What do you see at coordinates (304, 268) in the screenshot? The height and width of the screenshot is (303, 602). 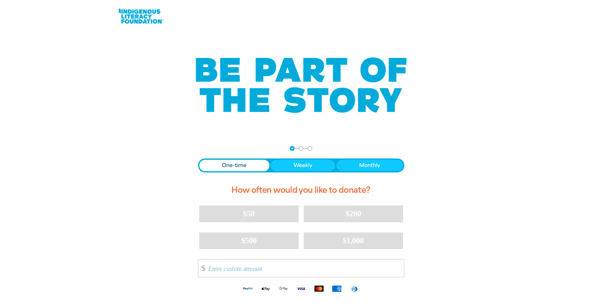 I see `input: Enter custom amount` at bounding box center [304, 268].